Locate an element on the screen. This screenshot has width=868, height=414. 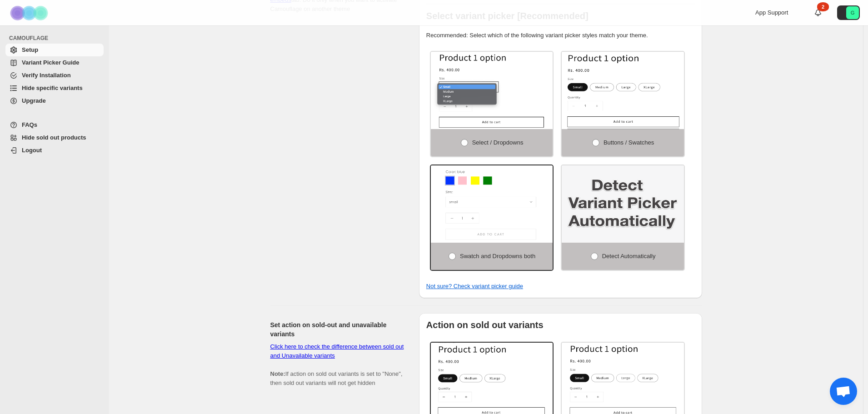
a: Verify Installation is located at coordinates (54, 75).